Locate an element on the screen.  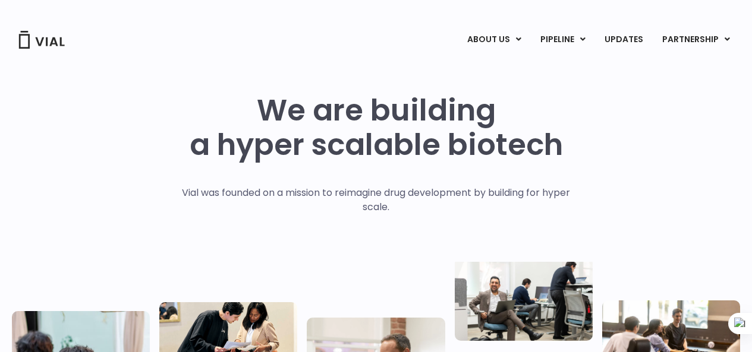
a: ABOUT USMenu Toggle is located at coordinates (494, 40).